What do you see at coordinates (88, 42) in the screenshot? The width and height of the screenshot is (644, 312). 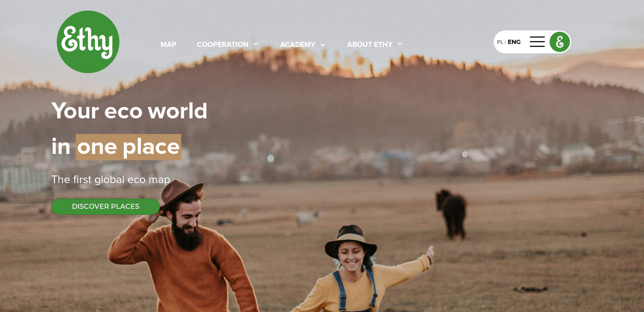 I see `img: ethy-logo` at bounding box center [88, 42].